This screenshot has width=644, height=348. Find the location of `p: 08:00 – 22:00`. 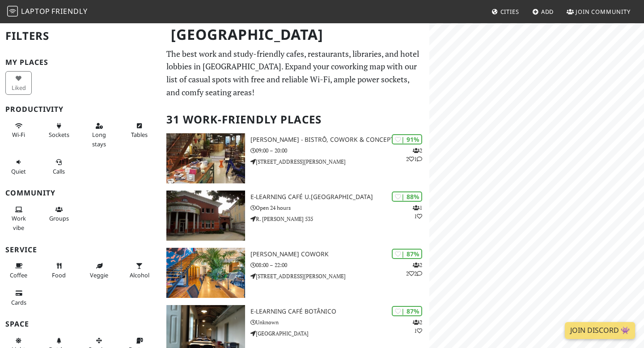

p: 08:00 – 22:00 is located at coordinates (340, 265).